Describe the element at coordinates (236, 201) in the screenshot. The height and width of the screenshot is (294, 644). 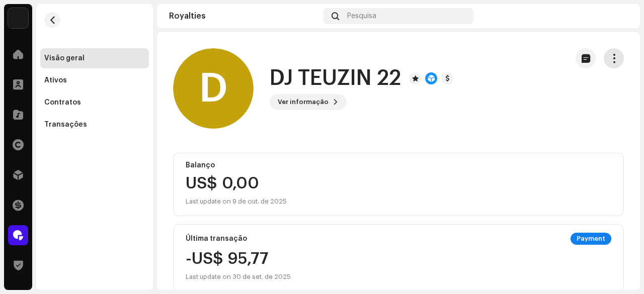
I see `div: Last update on 9 de out. de 2025` at that location.